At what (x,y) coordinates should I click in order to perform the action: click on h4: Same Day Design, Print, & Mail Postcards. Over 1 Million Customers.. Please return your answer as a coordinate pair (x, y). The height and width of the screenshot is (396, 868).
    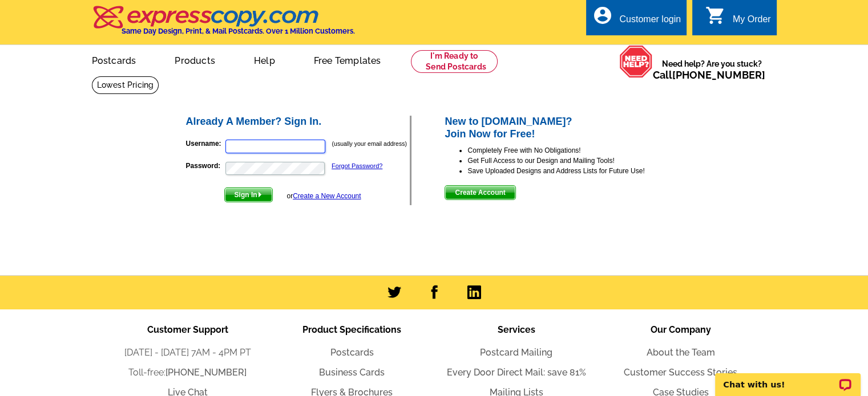
    Looking at the image, I should click on (238, 31).